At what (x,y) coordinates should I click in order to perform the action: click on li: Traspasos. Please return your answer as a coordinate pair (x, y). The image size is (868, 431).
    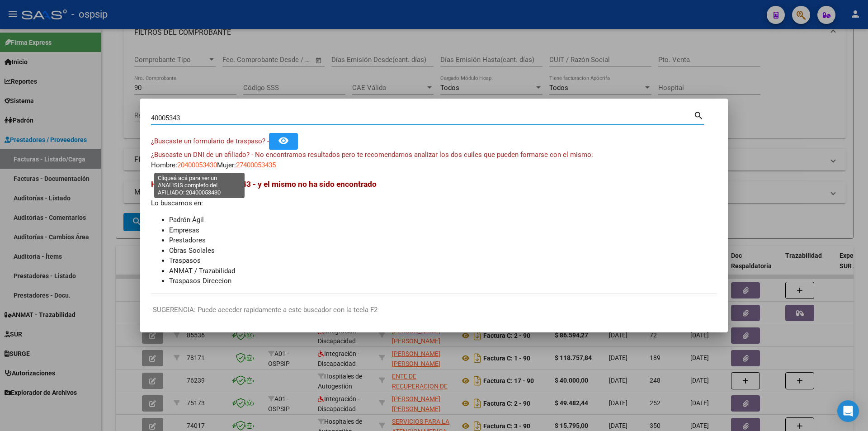
    Looking at the image, I should click on (443, 260).